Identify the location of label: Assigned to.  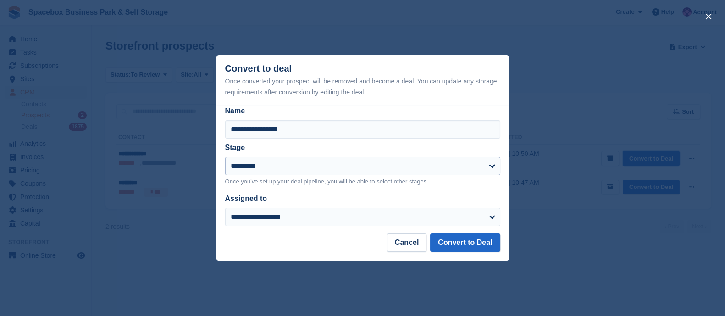
(246, 198).